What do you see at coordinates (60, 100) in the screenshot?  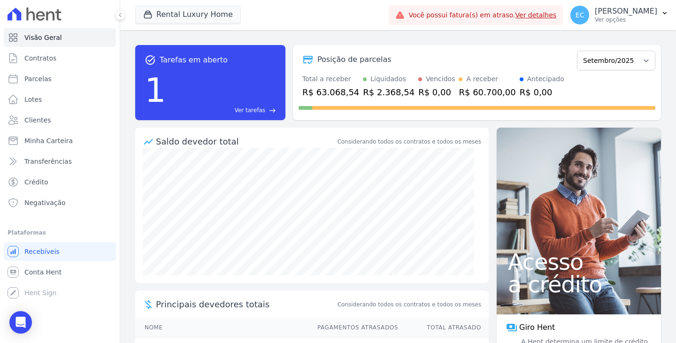 I see `a: Lotes` at bounding box center [60, 100].